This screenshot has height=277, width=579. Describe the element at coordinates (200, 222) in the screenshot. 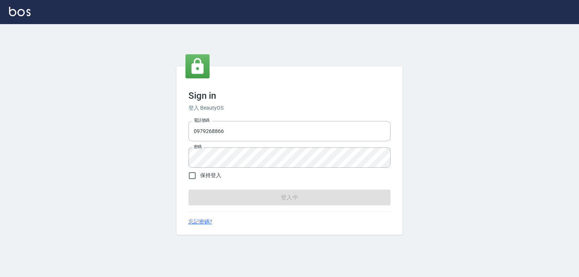

I see `a: 忘記密碼?` at that location.